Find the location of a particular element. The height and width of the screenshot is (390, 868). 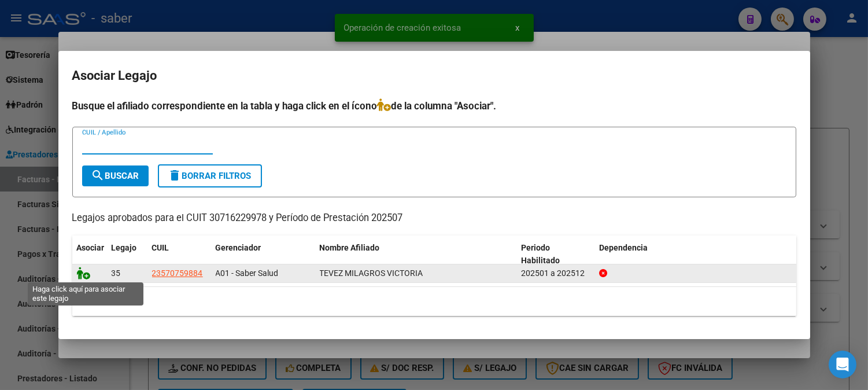

mat-icon: delete is located at coordinates (175, 175).